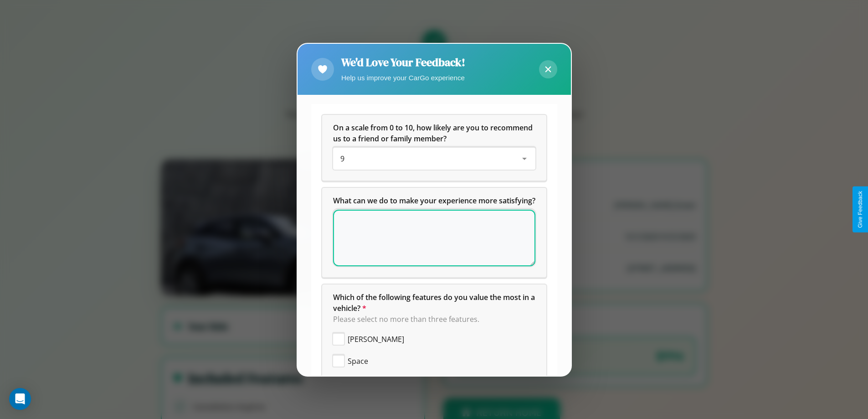 The height and width of the screenshot is (419, 868). Describe the element at coordinates (358, 361) in the screenshot. I see `span: Space` at that location.